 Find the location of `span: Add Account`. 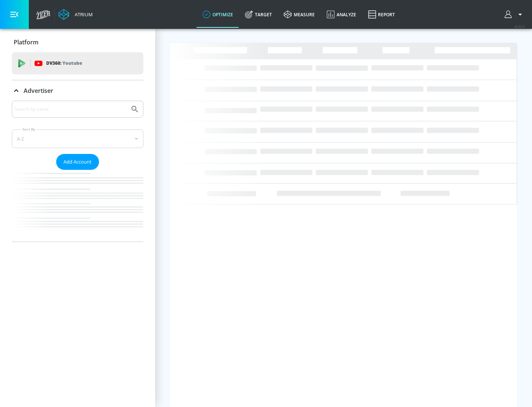

span: Add Account is located at coordinates (78, 161).